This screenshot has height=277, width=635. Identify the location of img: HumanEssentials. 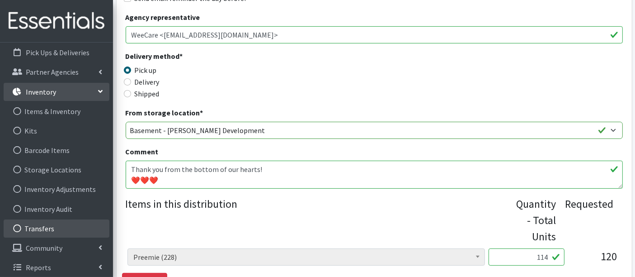
(56, 21).